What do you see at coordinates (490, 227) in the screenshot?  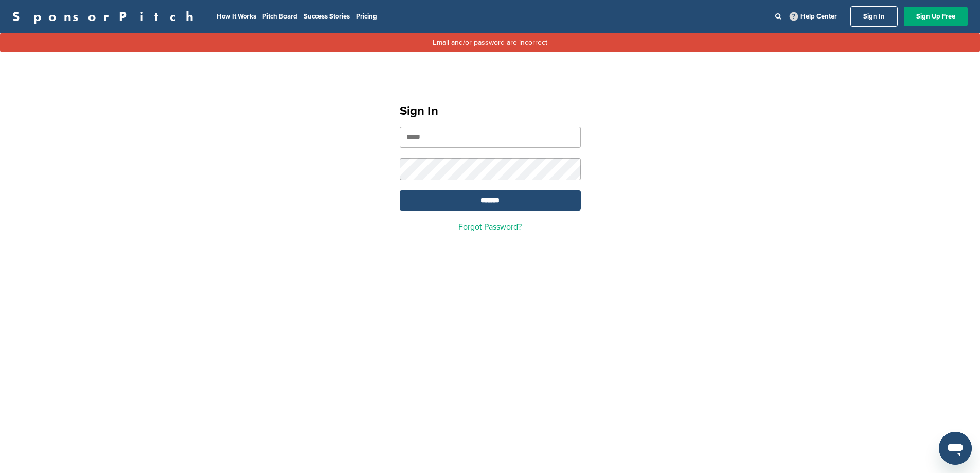 I see `a: Forgot Password?` at bounding box center [490, 227].